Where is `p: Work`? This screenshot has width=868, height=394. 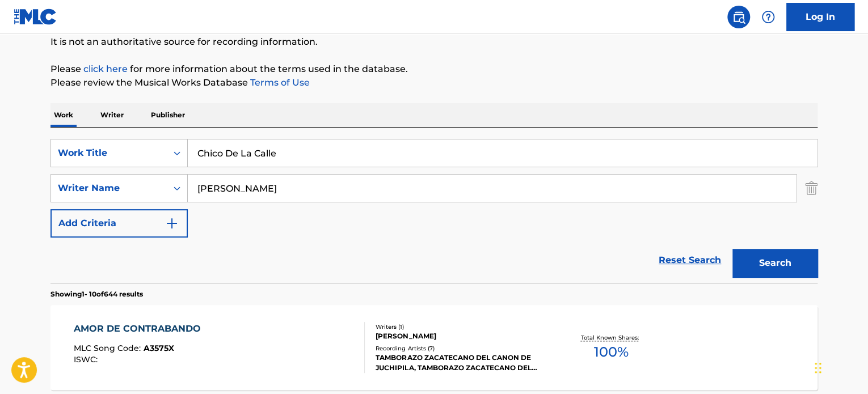 p: Work is located at coordinates (63, 115).